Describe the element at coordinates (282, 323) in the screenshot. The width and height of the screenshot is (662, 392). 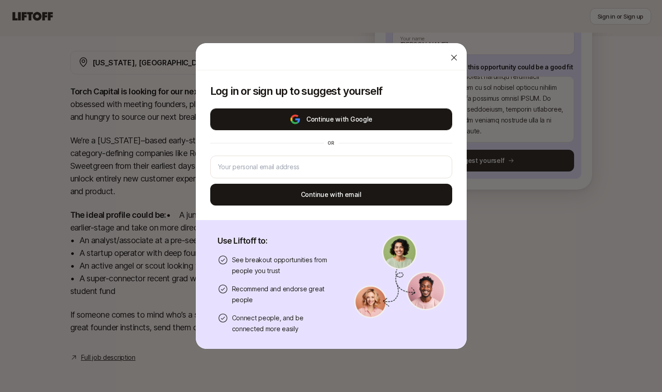
I see `p: Connect people, and be connected more easily` at that location.